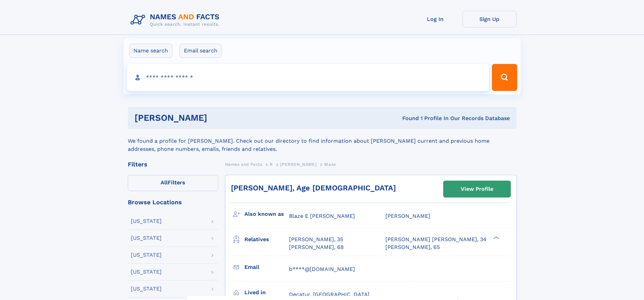 This screenshot has width=644, height=300. Describe the element at coordinates (308, 78) in the screenshot. I see `input: search input` at that location.